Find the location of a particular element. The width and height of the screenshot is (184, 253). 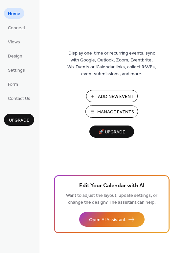

span: Manage Events is located at coordinates (116, 112).